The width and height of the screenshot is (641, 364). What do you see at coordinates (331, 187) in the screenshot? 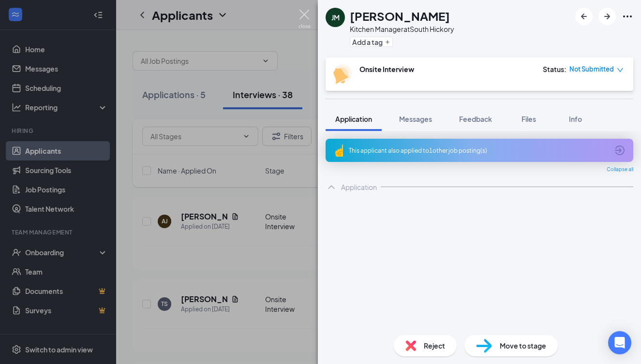
I see `svg: ChevronUp` at bounding box center [331, 187].